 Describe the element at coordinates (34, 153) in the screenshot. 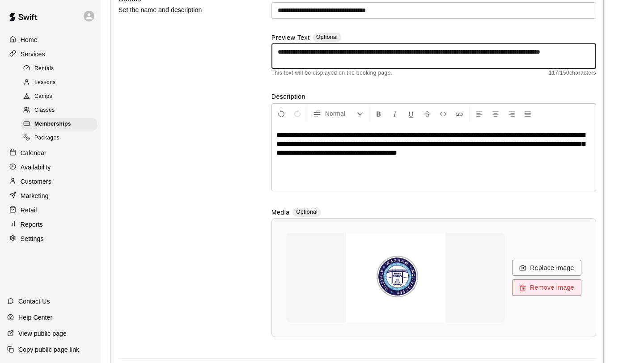

I see `p: Calendar` at that location.